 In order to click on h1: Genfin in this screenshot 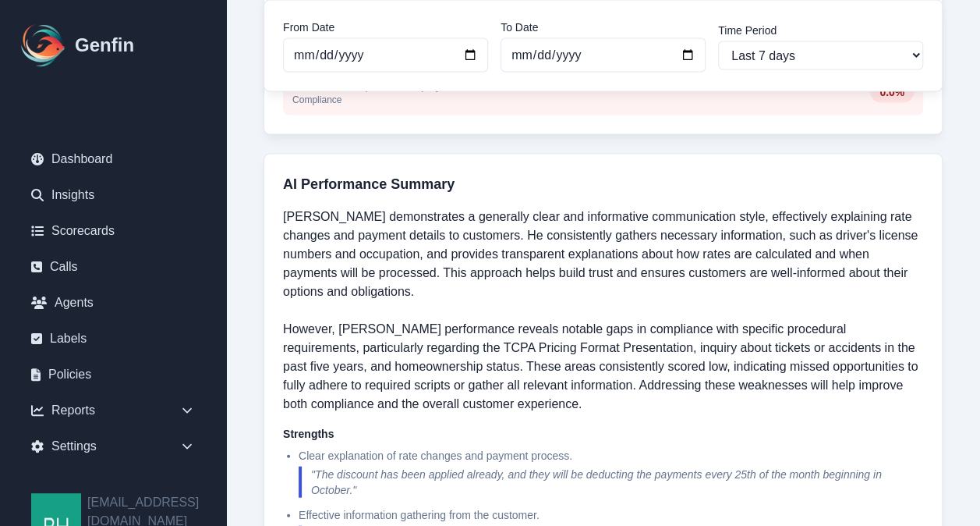, I will do `click(104, 45)`.